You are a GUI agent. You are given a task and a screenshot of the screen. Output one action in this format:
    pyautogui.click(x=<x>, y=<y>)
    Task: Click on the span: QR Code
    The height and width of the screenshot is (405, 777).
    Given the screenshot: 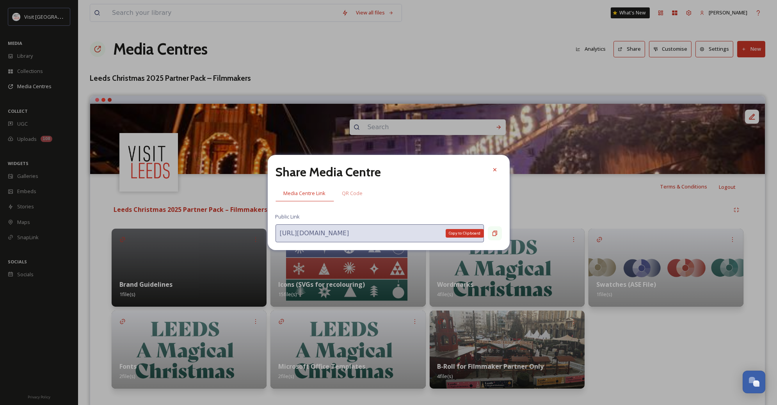 What is the action you would take?
    pyautogui.click(x=352, y=193)
    